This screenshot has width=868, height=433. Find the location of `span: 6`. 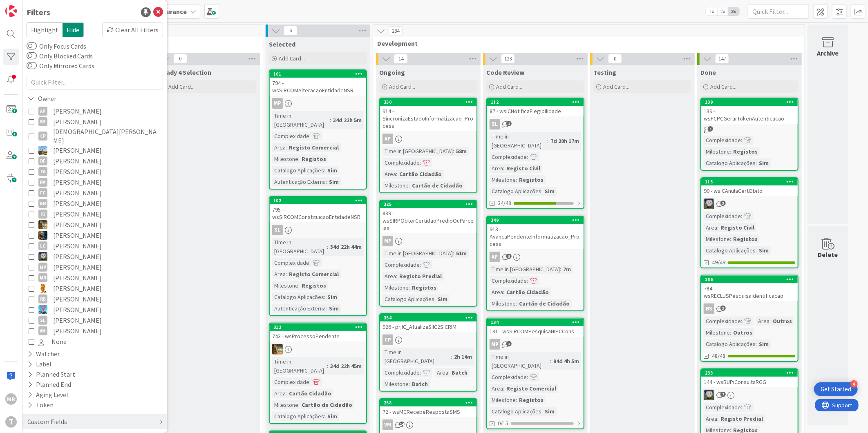

span: 6 is located at coordinates (291, 31).